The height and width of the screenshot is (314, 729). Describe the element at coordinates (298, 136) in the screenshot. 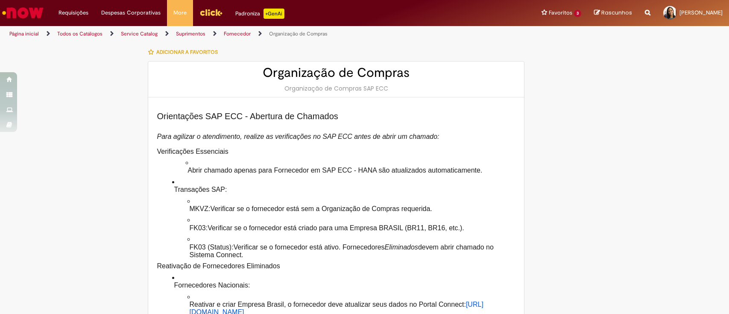

I see `strong: Para agilizar o atendimento, realize as verificações no SAP ECC antes de abrir um chamado:` at that location.